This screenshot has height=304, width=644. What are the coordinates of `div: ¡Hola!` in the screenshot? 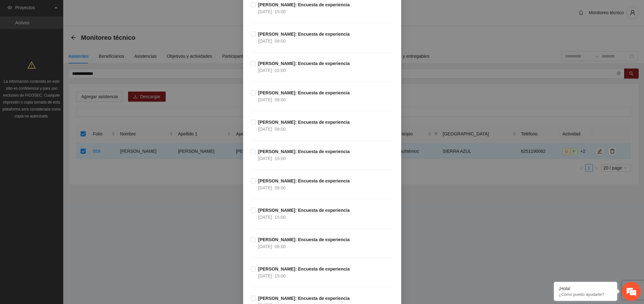 It's located at (585, 288).